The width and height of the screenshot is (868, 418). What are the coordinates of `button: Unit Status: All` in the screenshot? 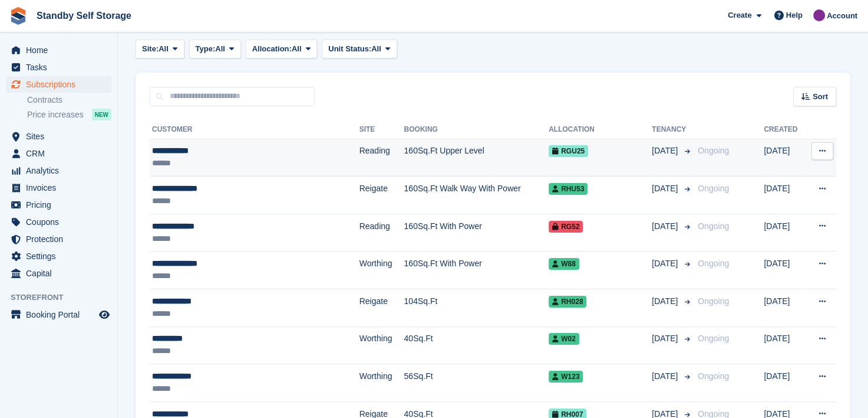 It's located at (359, 49).